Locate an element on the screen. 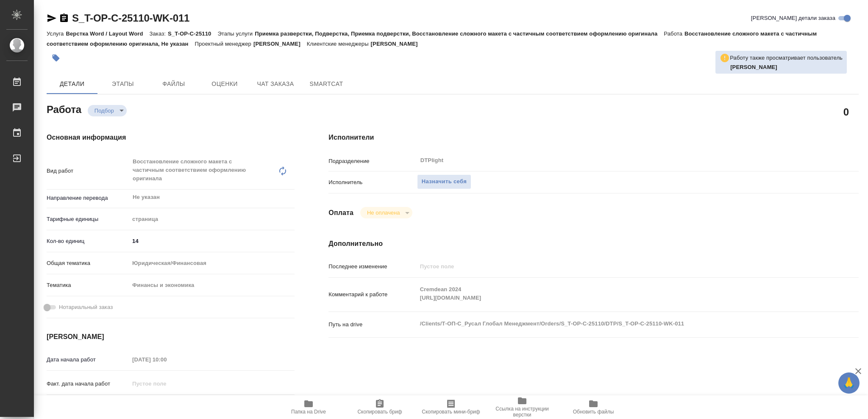  p: Дата начала работ is located at coordinates (88, 360).